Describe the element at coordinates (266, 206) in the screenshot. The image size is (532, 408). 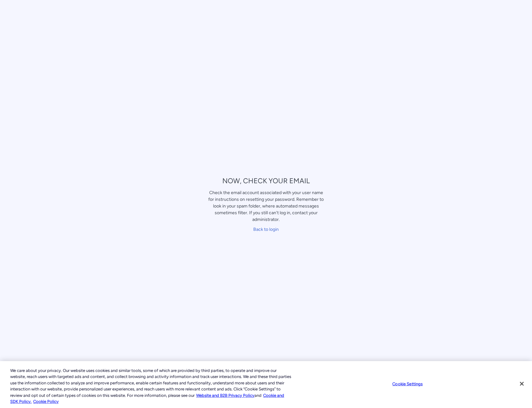
I see `div: Check the email account associated with your user name for instructions on resetting your passwor...` at that location.